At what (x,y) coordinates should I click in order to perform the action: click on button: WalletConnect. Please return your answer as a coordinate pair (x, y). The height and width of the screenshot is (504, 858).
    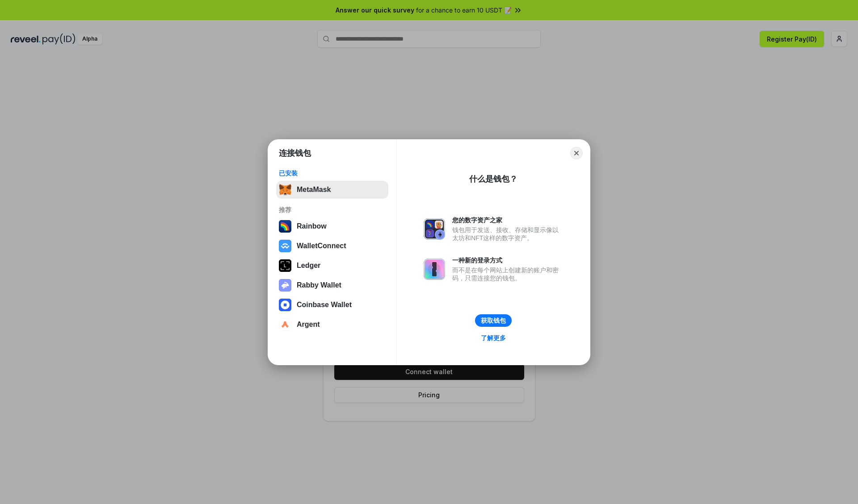
    Looking at the image, I should click on (332, 246).